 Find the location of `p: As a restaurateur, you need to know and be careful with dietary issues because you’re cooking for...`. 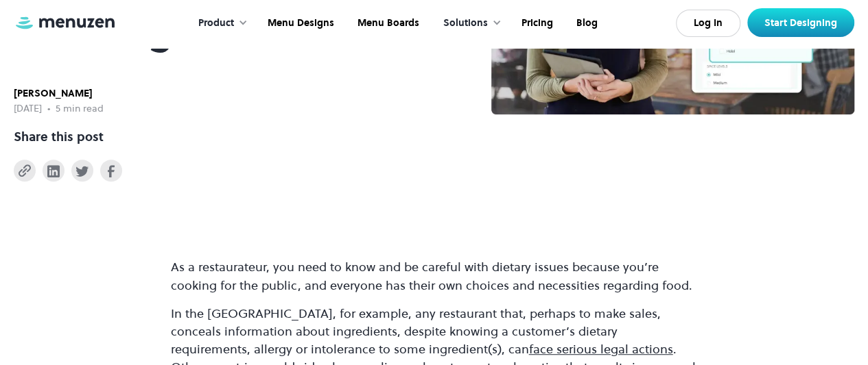

p: As a restaurateur, you need to know and be careful with dietary issues because you’re cooking for... is located at coordinates (434, 277).